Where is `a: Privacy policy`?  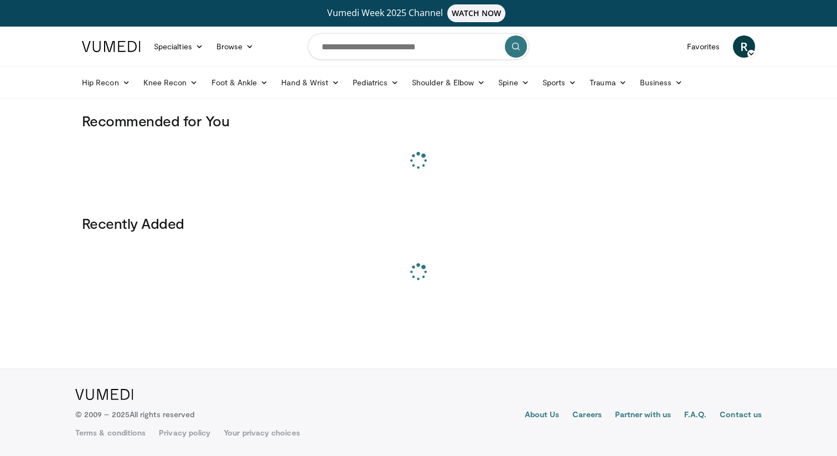
a: Privacy policy is located at coordinates (184, 433).